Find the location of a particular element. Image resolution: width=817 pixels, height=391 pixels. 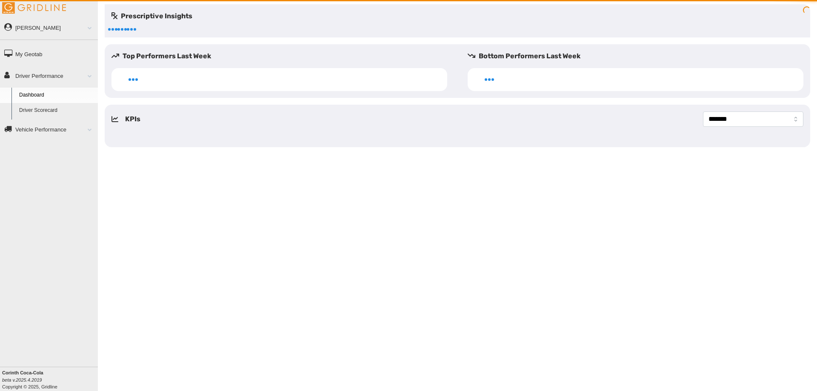

div: Copyright © 2025, Gridline is located at coordinates (50, 380).